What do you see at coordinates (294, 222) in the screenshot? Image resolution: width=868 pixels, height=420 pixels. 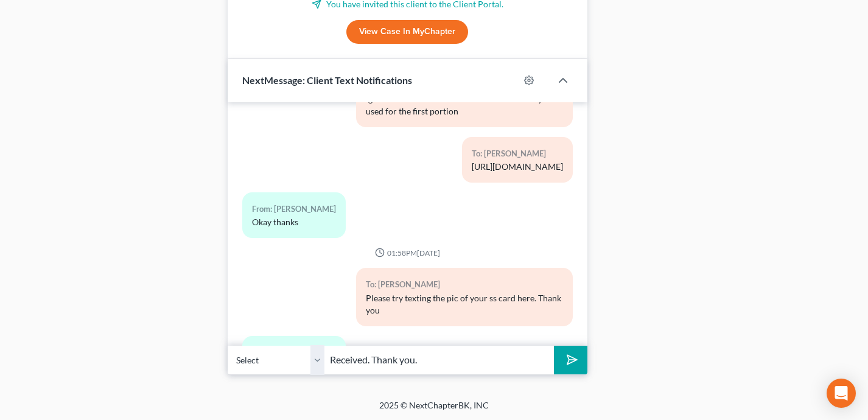 I see `div: Okay thanks` at bounding box center [294, 222].